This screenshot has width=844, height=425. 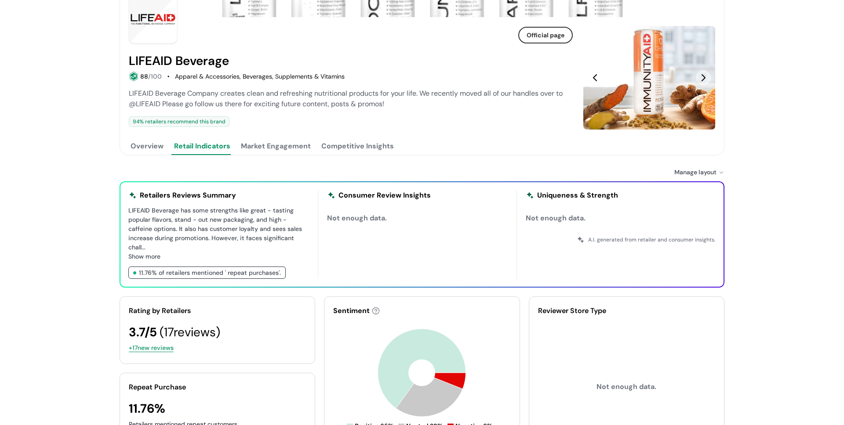 What do you see at coordinates (211, 243) in the screenshot?
I see `span: increase during promotions. However, it faces significant chall` at bounding box center [211, 243].